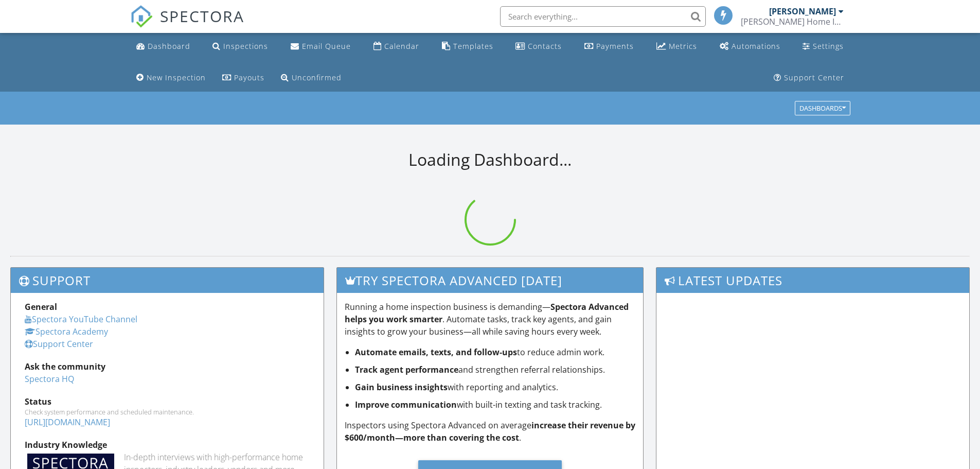 This screenshot has width=980, height=469. I want to click on li: with built-in texting and task tracking., so click(495, 404).